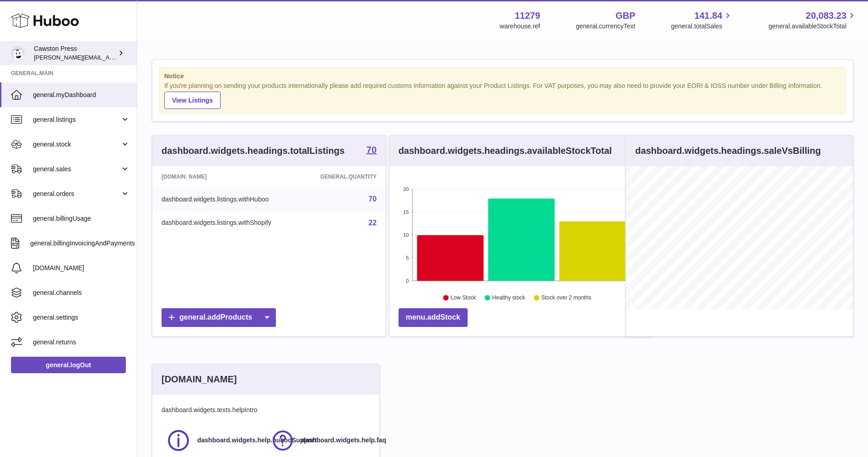  What do you see at coordinates (503, 76) in the screenshot?
I see `strong: Notice` at bounding box center [503, 76].